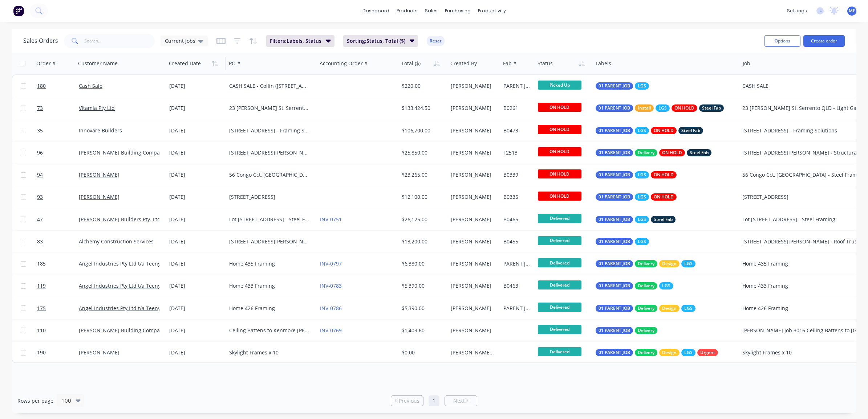  Describe the element at coordinates (41, 352) in the screenshot. I see `span: 190` at that location.